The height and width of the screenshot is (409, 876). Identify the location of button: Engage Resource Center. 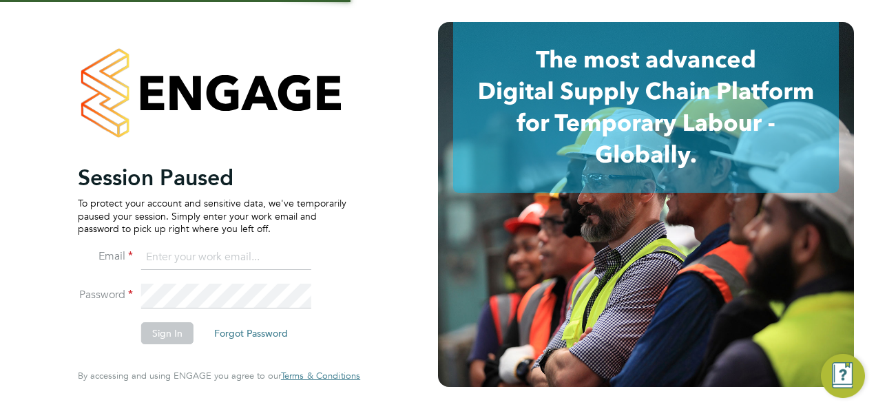
(843, 376).